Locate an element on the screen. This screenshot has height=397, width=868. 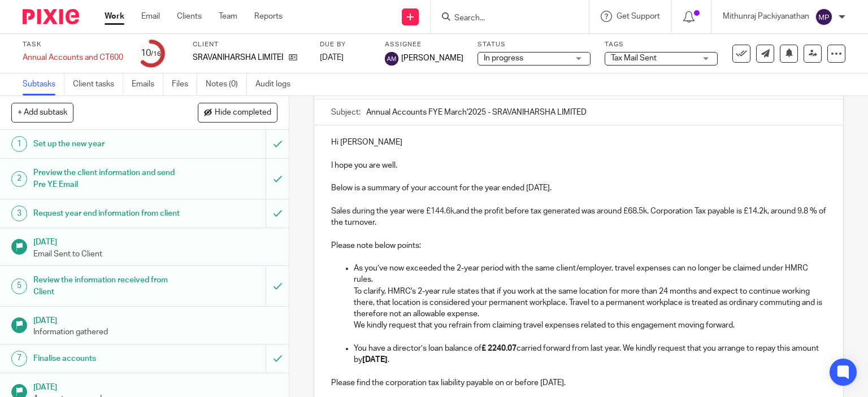
img: Pixie is located at coordinates (51, 16).